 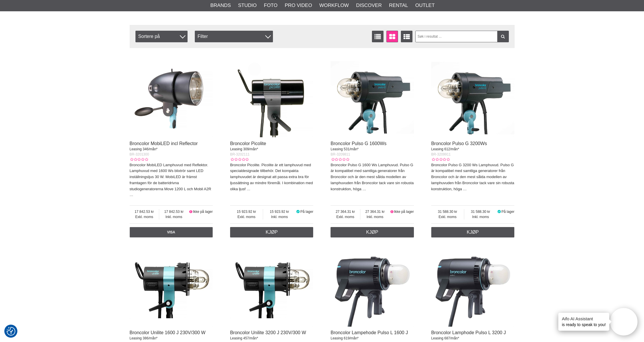 What do you see at coordinates (344, 149) in the screenshot?
I see `span: Leasing 531/mån*` at bounding box center [344, 149].